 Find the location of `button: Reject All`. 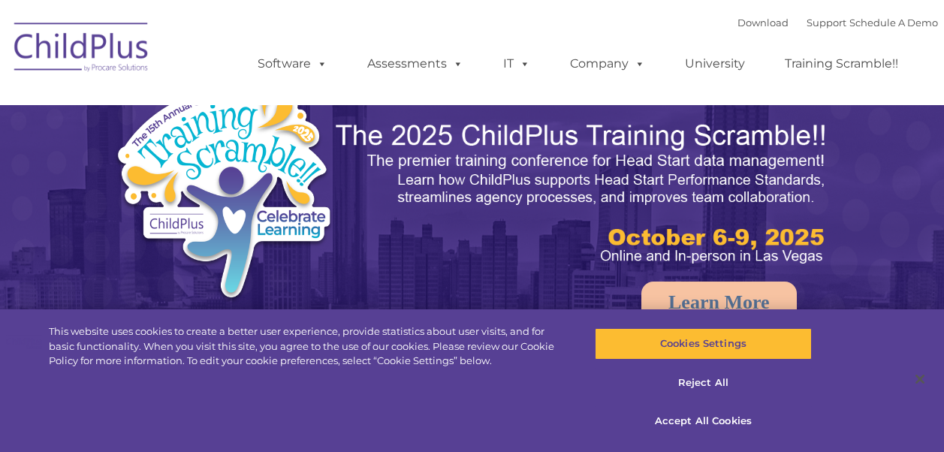

button: Reject All is located at coordinates (703, 383).